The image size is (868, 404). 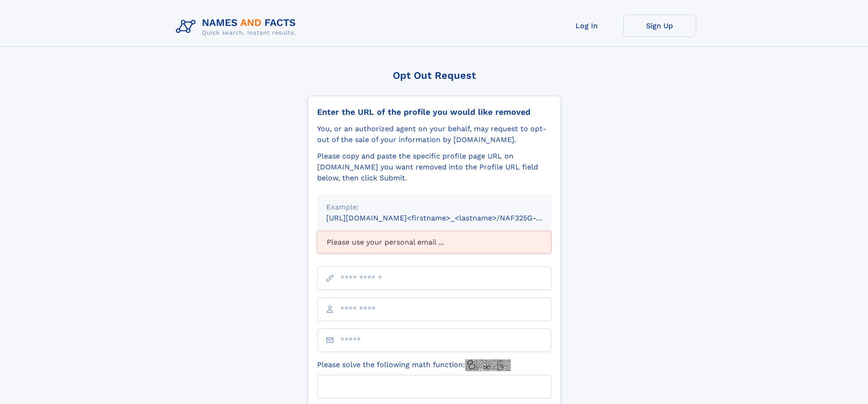 I want to click on div: Enter the URL of the profile you would like removed, so click(x=434, y=112).